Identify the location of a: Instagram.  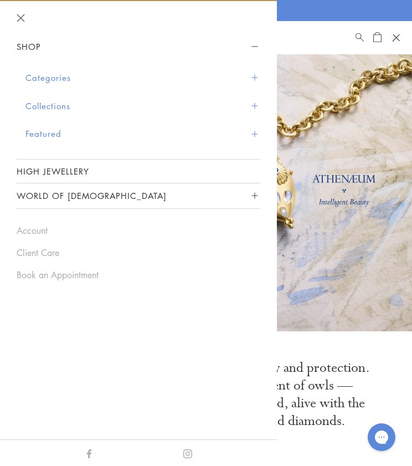
(188, 452).